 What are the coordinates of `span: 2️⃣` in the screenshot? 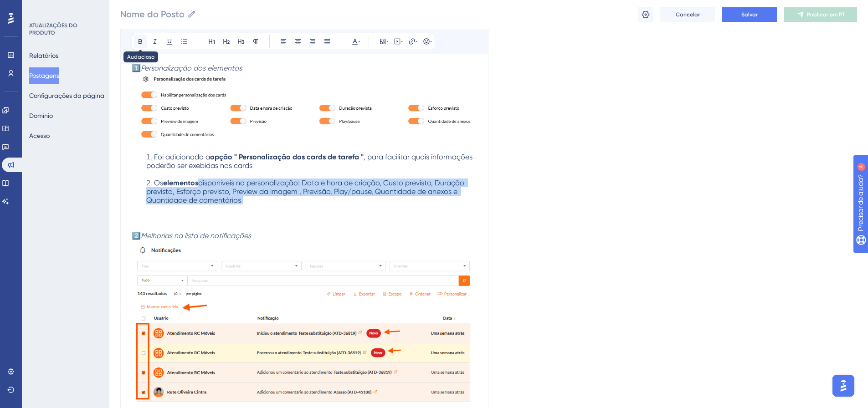 It's located at (136, 236).